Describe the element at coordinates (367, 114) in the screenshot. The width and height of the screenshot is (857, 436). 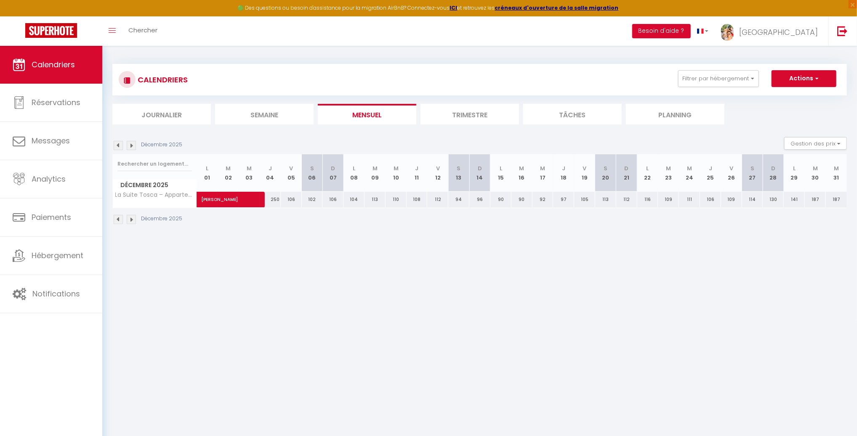
I see `li: Mensuel` at that location.